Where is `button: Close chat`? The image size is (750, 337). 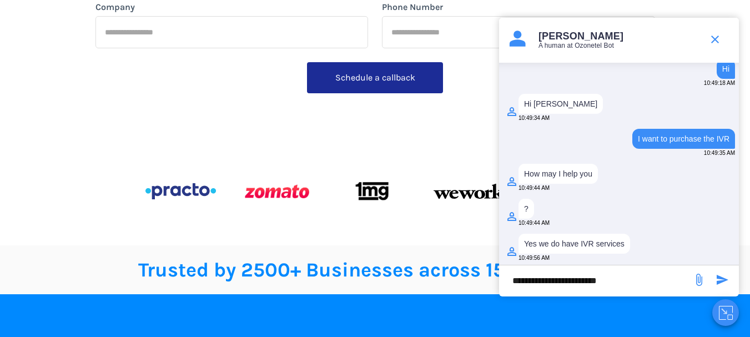
button: Close chat is located at coordinates (726, 313).